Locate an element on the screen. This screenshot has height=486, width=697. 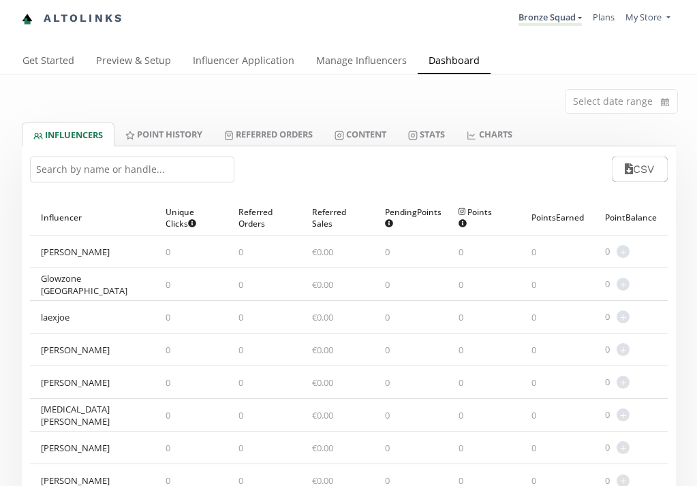
a: INFLUENCERS is located at coordinates (68, 134).